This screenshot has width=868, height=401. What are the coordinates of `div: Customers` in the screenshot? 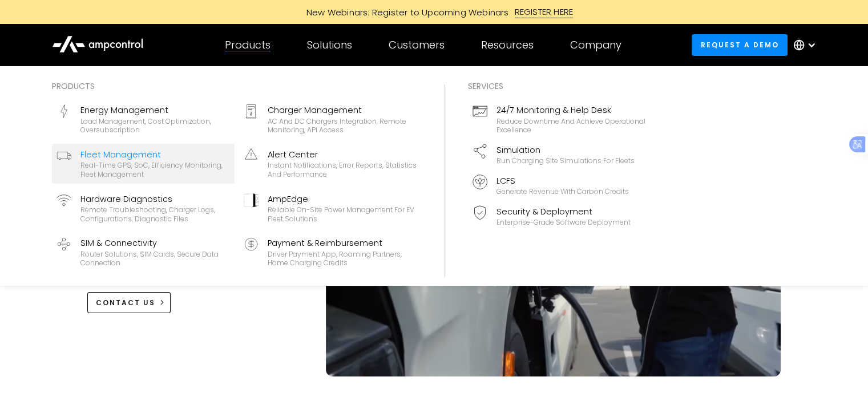 It's located at (417, 45).